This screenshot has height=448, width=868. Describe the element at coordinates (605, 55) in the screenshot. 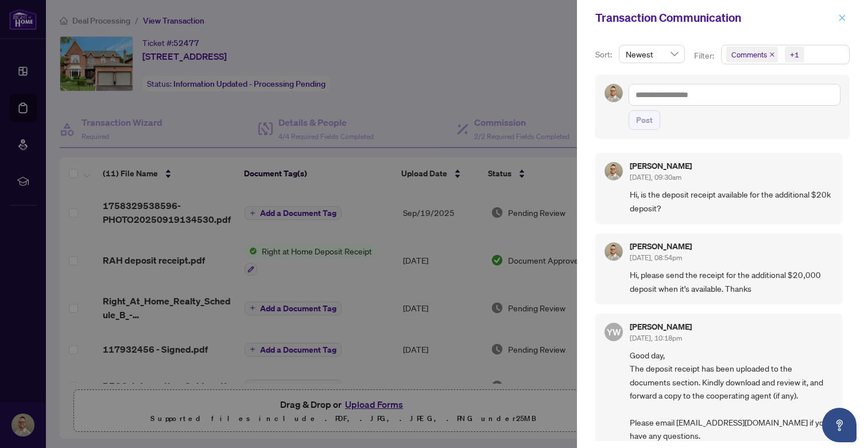

I see `p: Sort:` at that location.